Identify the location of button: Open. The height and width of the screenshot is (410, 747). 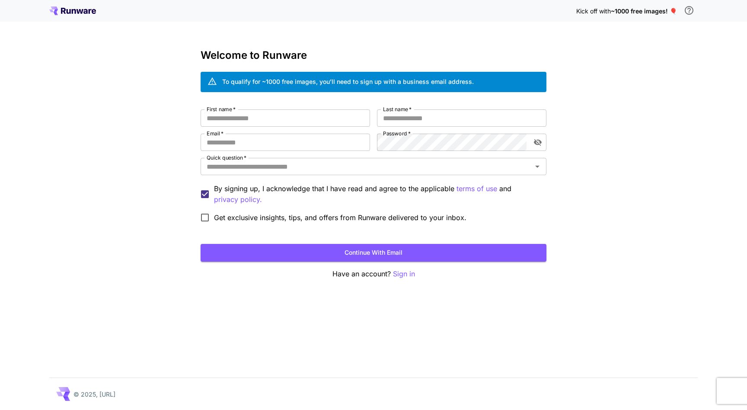
(538, 166).